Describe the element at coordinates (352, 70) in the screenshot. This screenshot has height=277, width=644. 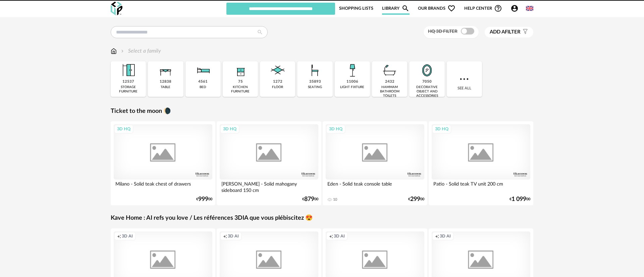
I see `img: Luminaire.png` at that location.